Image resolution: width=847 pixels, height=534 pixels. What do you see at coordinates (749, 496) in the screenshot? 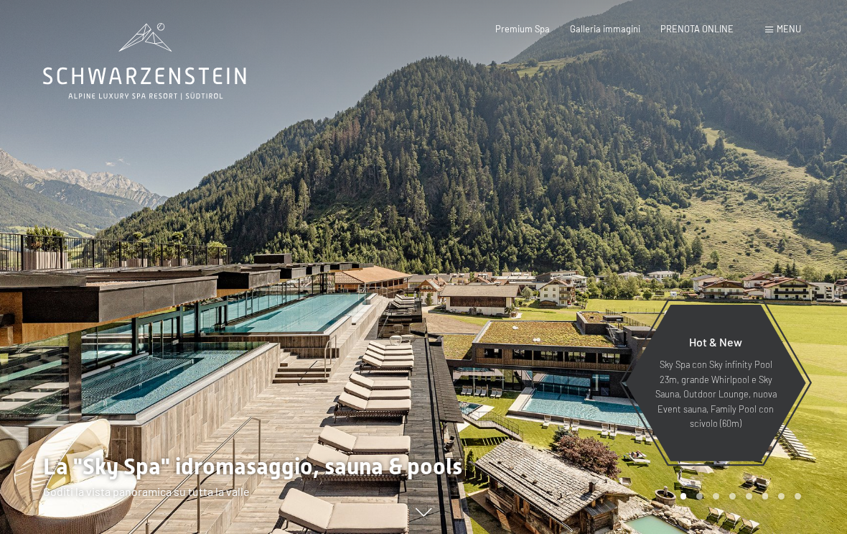
I see `div: Carousel Page 5` at bounding box center [749, 496].